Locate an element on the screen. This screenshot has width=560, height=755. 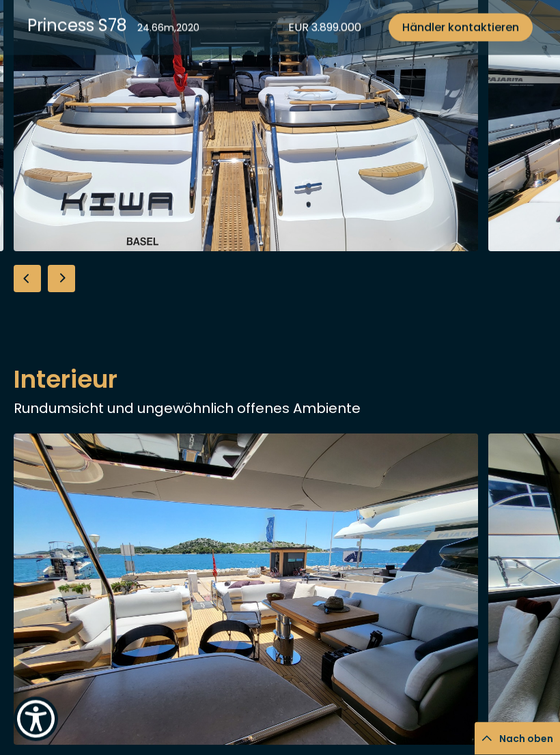
button: Show Accessibility Preferences is located at coordinates (35, 719).